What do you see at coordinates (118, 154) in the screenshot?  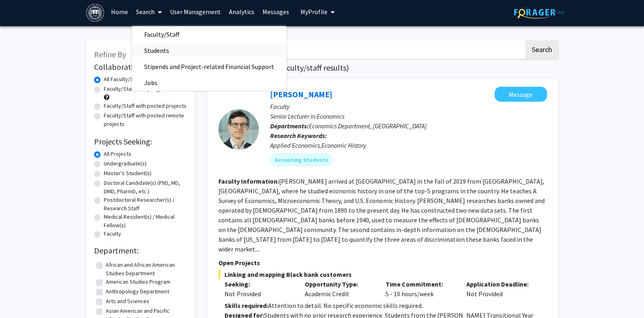 I see `label: All Projects` at bounding box center [118, 154].